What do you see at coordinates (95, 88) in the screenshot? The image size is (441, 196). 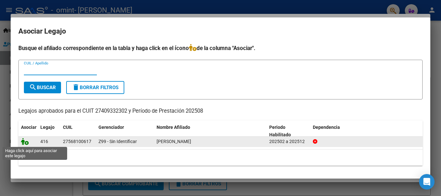 I see `button: Borrar Filtros` at bounding box center [95, 88].